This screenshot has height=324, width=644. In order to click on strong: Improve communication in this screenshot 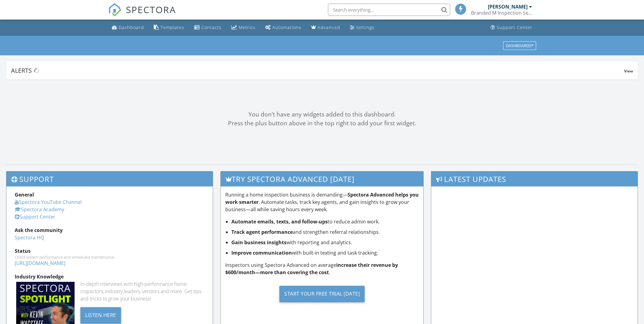, I will do `click(261, 253)`.